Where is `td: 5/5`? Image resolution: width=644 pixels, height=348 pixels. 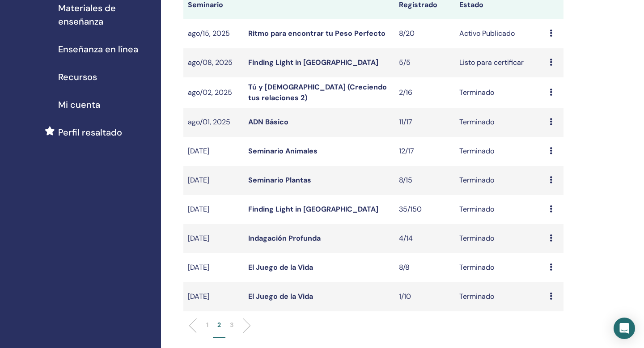 td: 5/5 is located at coordinates (424, 62).